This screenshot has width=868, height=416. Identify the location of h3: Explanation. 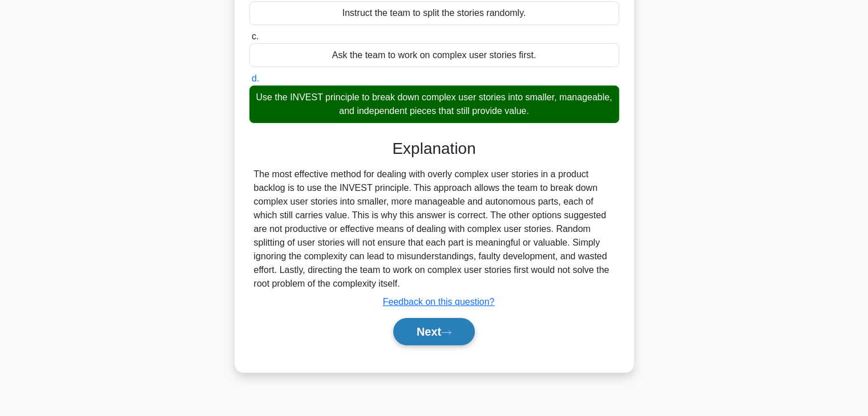
(434, 149).